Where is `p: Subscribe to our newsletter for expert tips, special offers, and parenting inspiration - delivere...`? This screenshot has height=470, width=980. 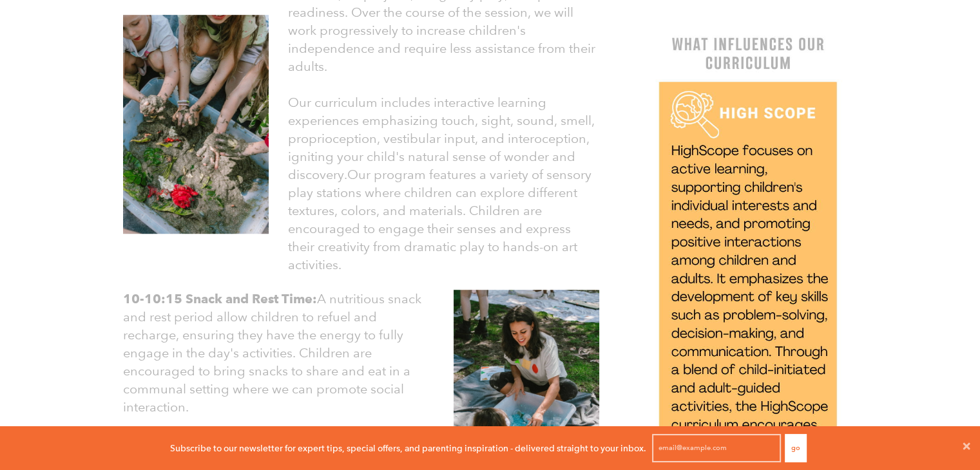
p: Subscribe to our newsletter for expert tips, special offers, and parenting inspiration - delivere... is located at coordinates (408, 449).